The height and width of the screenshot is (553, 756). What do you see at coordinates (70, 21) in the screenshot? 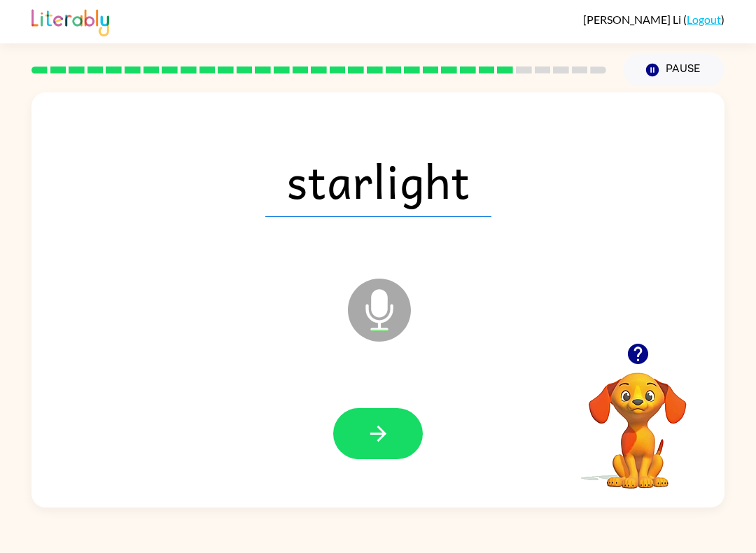
I see `img: Literably` at bounding box center [70, 21].